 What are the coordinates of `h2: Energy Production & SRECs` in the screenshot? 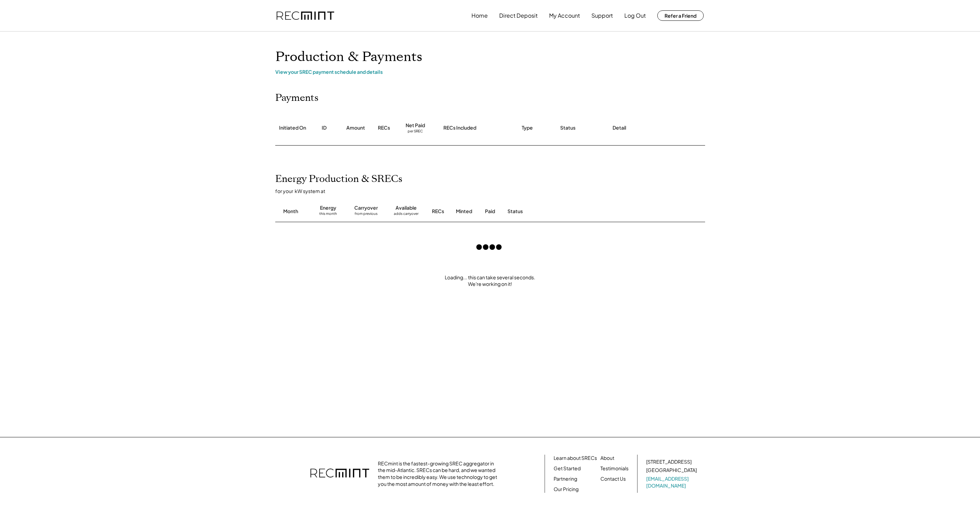 It's located at (339, 179).